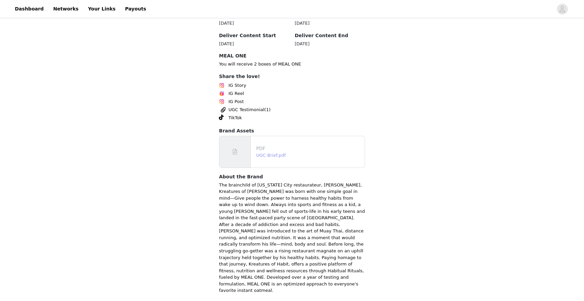 Image resolution: width=584 pixels, height=301 pixels. Describe the element at coordinates (236, 94) in the screenshot. I see `span: IG Reel` at that location.